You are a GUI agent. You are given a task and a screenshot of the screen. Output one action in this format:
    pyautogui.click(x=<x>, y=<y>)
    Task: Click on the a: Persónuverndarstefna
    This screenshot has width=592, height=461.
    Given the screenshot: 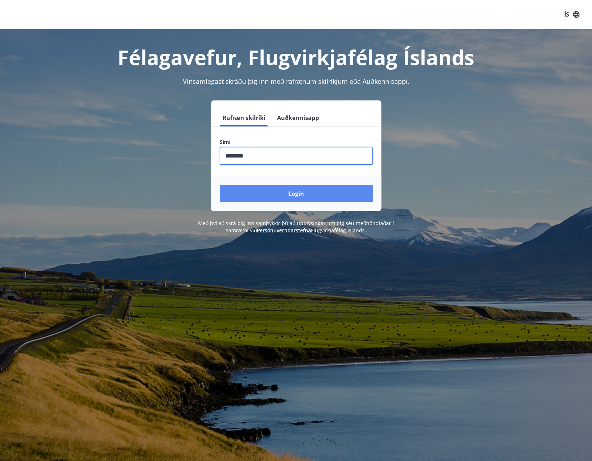 What is the action you would take?
    pyautogui.click(x=284, y=230)
    